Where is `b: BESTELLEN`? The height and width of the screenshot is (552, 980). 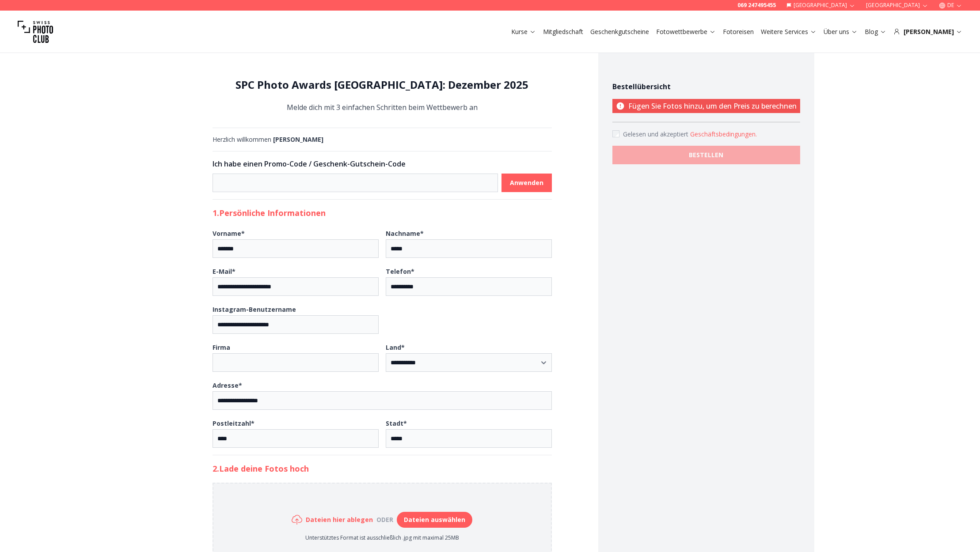 b: BESTELLEN is located at coordinates (706, 155).